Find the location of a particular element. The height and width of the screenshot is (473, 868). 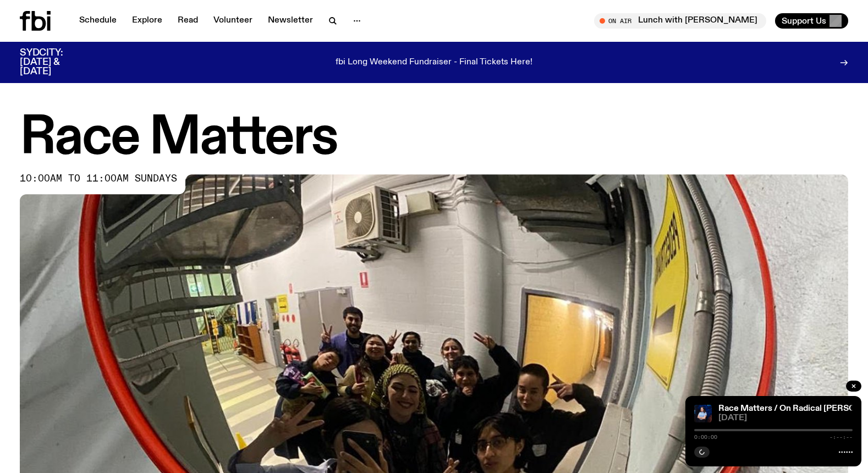

a: Newsletter is located at coordinates (290, 21).